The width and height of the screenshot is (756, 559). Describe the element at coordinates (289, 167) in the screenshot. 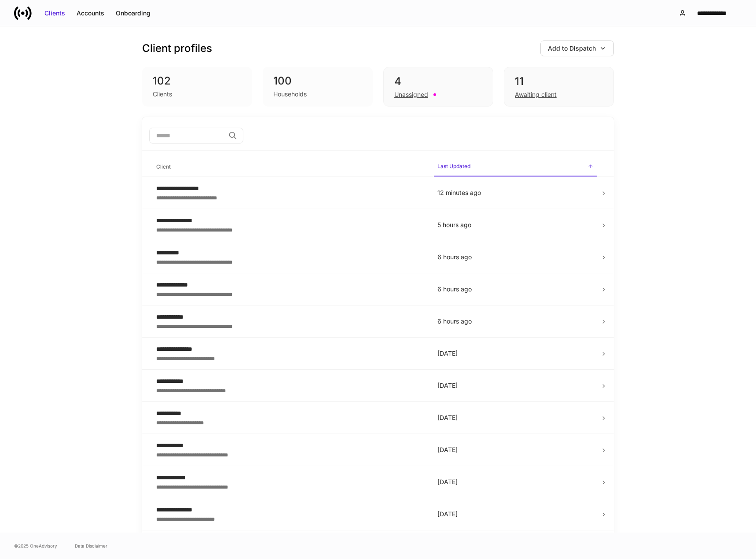

I see `span: Client` at that location.